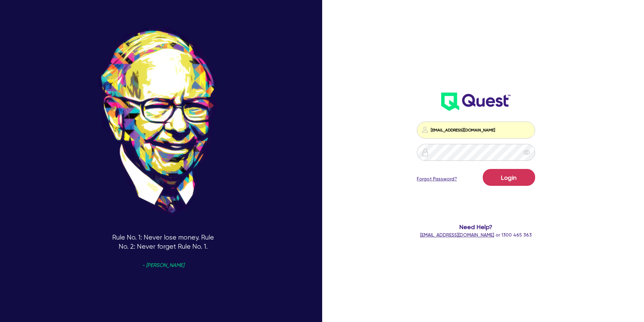 The height and width of the screenshot is (322, 644). What do you see at coordinates (476, 102) in the screenshot?
I see `img: wH2k97JdezQIQAAAABJRU5ErkJggg==` at bounding box center [476, 102].